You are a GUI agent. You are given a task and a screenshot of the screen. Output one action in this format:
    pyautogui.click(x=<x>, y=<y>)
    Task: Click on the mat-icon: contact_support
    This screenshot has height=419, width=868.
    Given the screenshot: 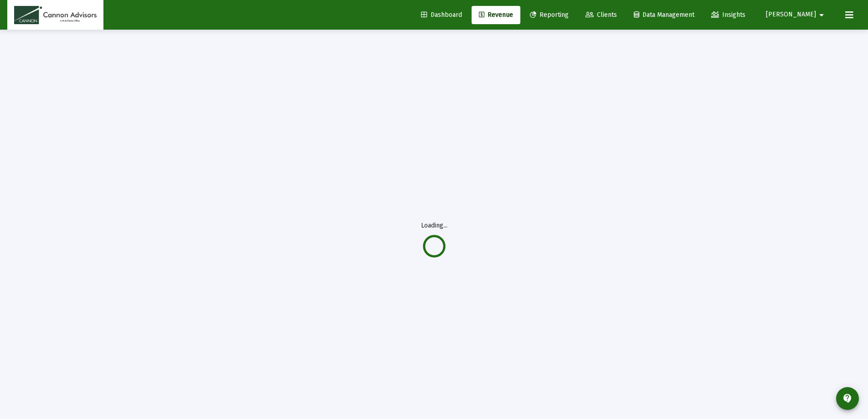 What is the action you would take?
    pyautogui.click(x=847, y=398)
    